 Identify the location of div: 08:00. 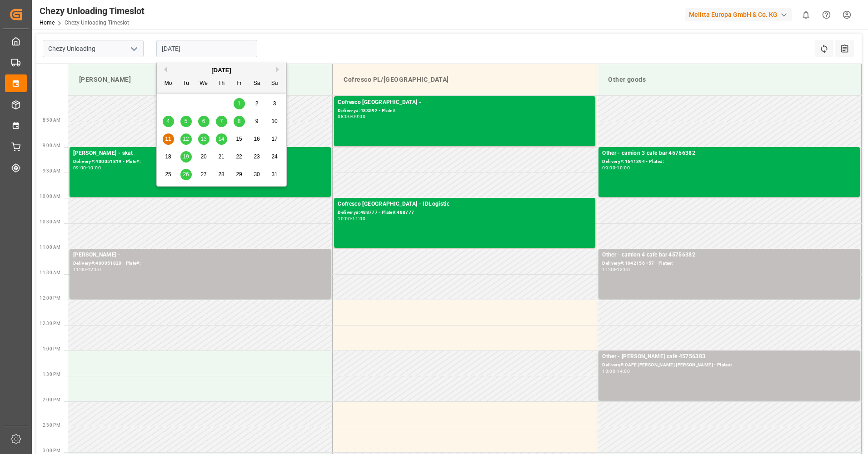
(344, 116).